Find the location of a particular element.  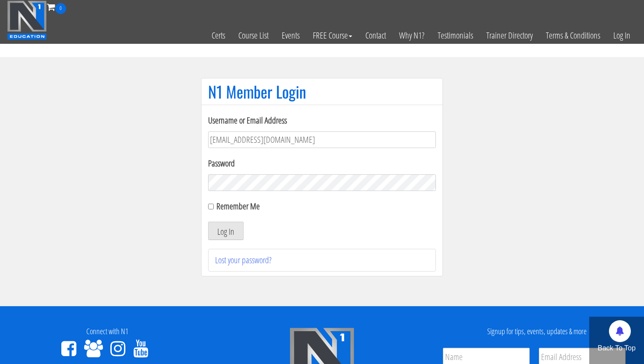

label: Username or Email Address is located at coordinates (322, 120).